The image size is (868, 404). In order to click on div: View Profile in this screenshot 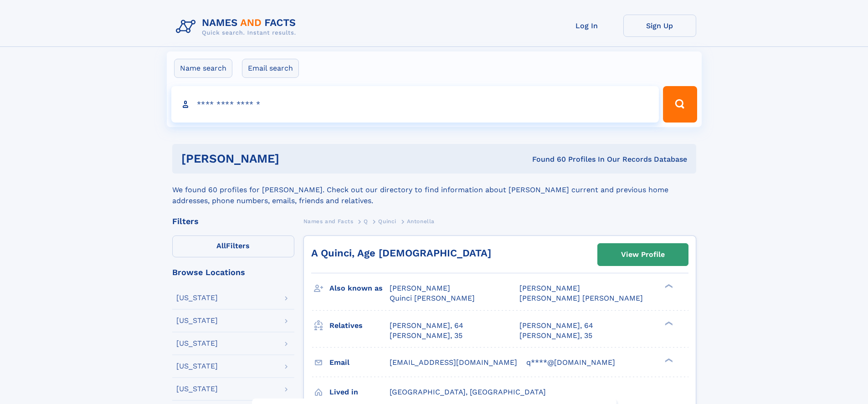, I will do `click(643, 255)`.